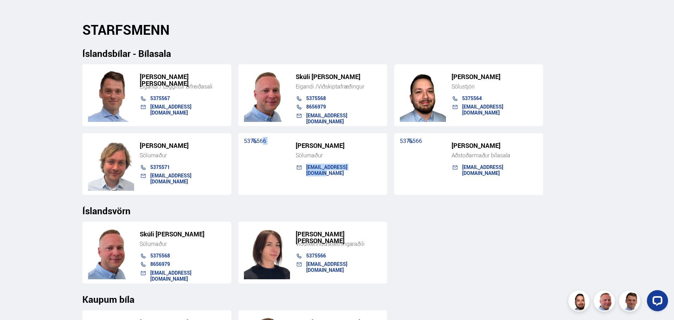 This screenshot has width=674, height=320. Describe the element at coordinates (337, 300) in the screenshot. I see `h3: Kaupum bíla` at that location.